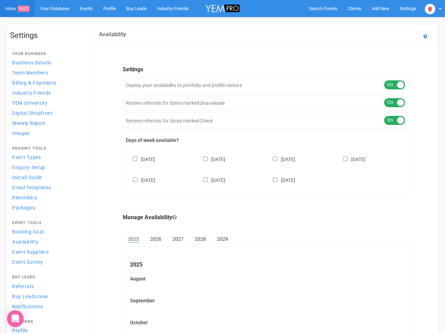 The image size is (445, 334). What do you see at coordinates (48, 103) in the screenshot?
I see `a: YEM University` at bounding box center [48, 103].